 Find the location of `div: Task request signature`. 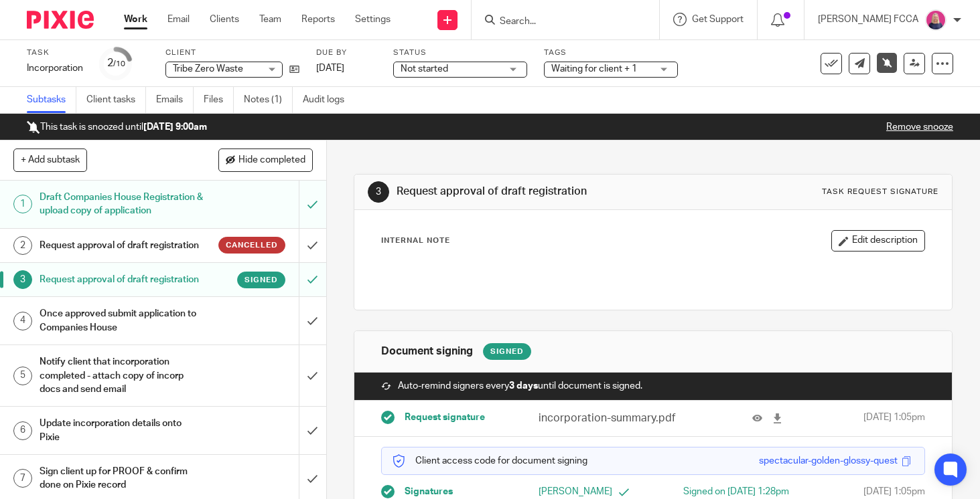

div: Task request signature is located at coordinates (880, 192).